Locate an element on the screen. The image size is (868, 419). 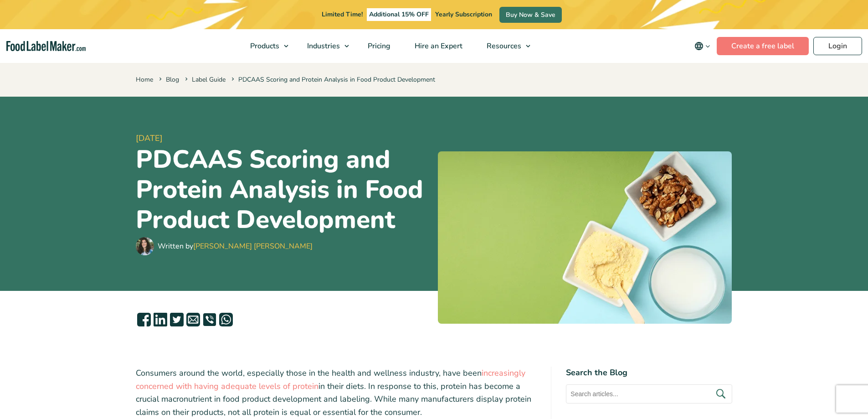
a: Hire an Expert is located at coordinates (437, 46).